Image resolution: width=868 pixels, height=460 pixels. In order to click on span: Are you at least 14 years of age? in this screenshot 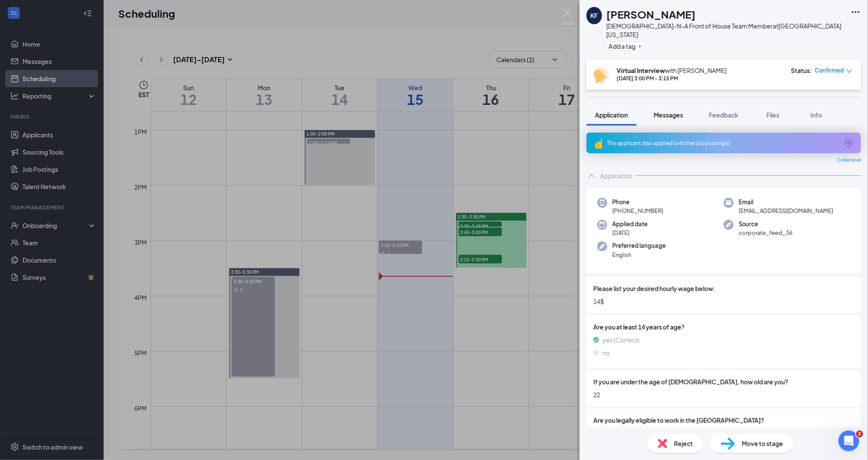, I will do `click(724, 327)`.